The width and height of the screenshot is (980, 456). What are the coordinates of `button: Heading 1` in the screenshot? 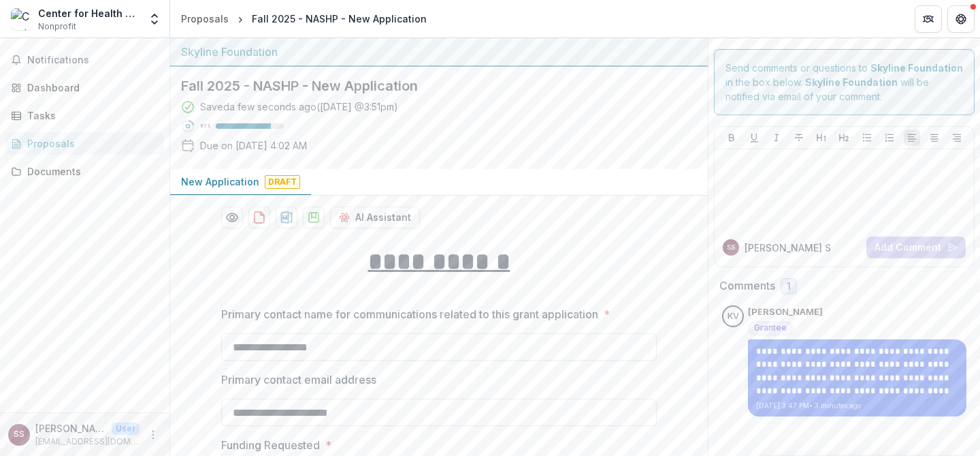 It's located at (821, 138).